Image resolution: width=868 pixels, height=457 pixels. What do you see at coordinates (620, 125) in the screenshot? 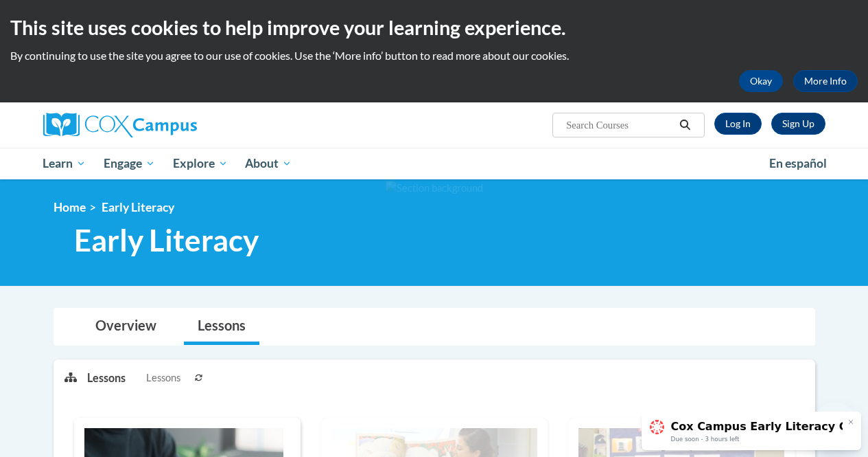
I see `input: Search Courses` at bounding box center [620, 125].